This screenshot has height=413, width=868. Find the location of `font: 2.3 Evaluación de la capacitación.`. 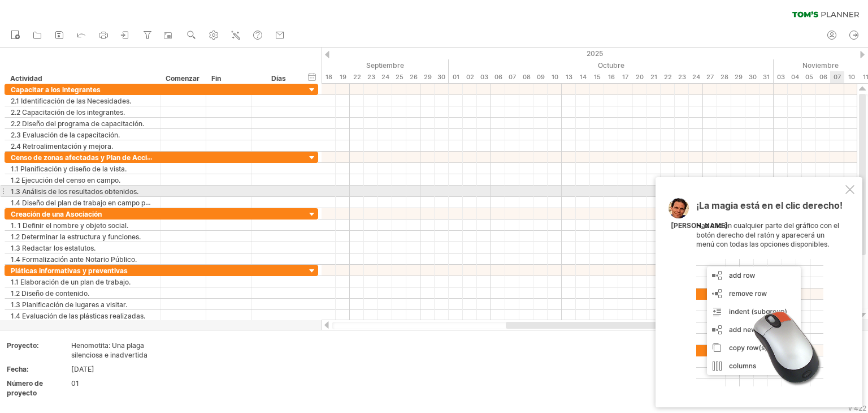

font: 2.3 Evaluación de la capacitación. is located at coordinates (65, 135).